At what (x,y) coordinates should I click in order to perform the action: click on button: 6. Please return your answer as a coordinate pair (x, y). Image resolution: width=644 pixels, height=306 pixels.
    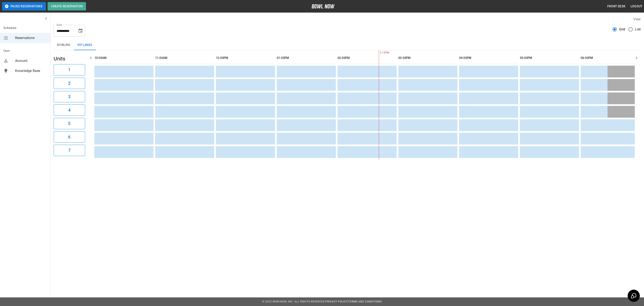
    Looking at the image, I should click on (69, 137).